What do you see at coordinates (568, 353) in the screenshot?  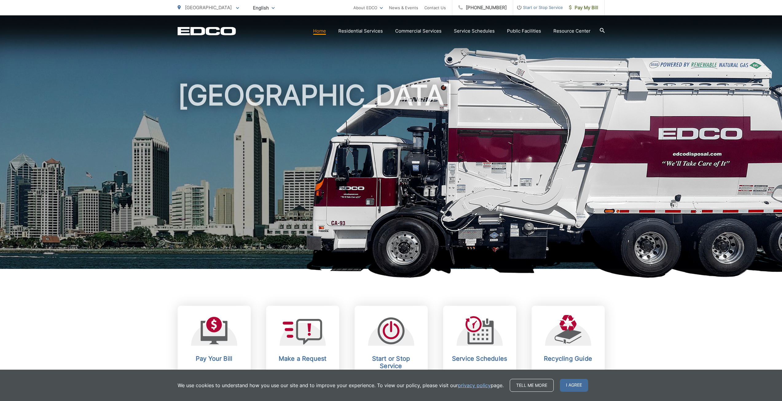 I see `a: Recycling Guide Learn what you need to know about recycling.` at bounding box center [568, 353].